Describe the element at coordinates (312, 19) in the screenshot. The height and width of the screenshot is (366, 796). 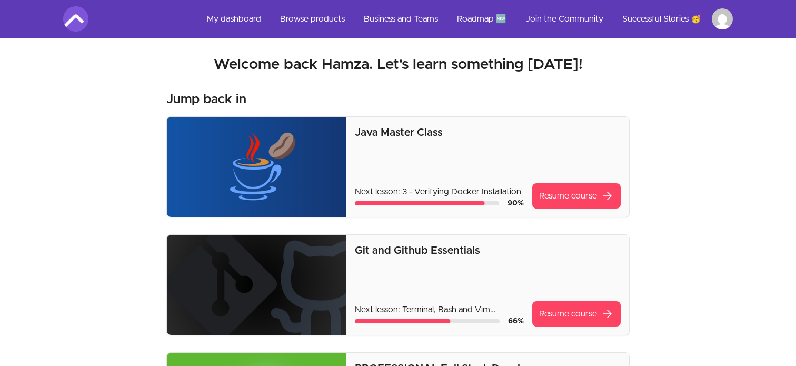
I see `a: Browse products` at that location.